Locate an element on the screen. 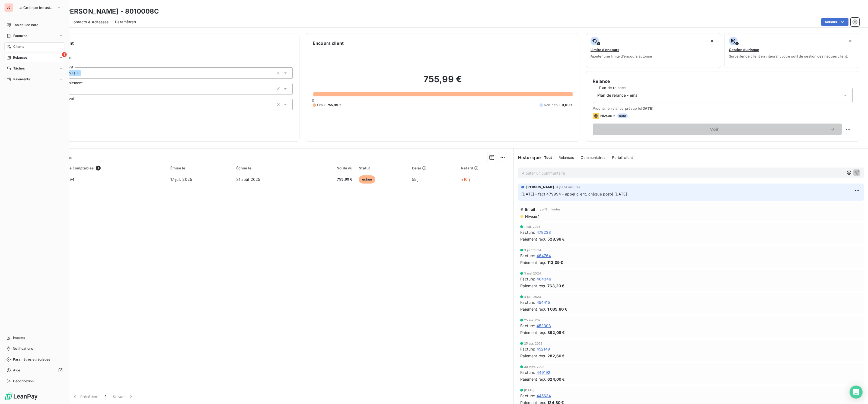 This screenshot has height=404, width=868. span: Surveiller ce client en intégrant votre outil de gestion des risques client. is located at coordinates (788, 56).